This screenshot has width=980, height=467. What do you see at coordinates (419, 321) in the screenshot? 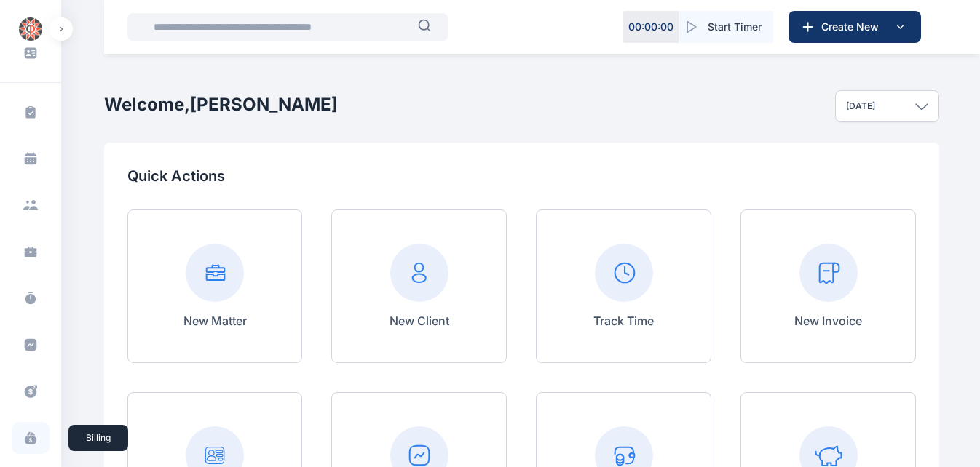
I see `p: New Client` at bounding box center [419, 321].